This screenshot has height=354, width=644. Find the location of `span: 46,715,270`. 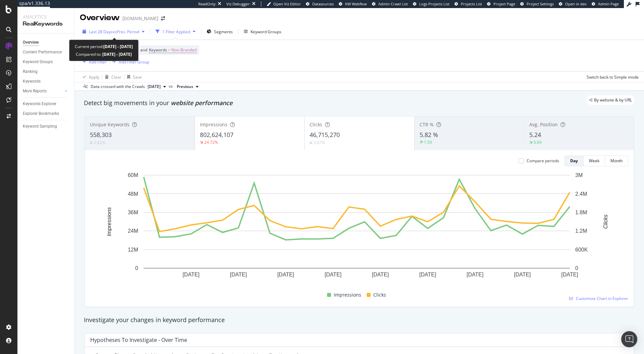

span: 46,715,270 is located at coordinates (325, 135).